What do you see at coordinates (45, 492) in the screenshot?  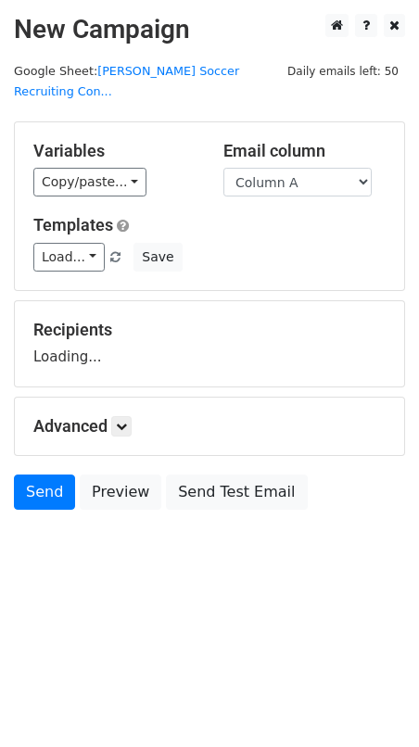 I see `a: Send` at bounding box center [45, 492].